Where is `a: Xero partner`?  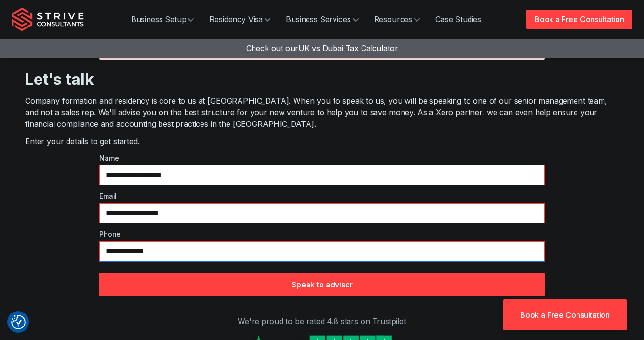
a: Xero partner is located at coordinates (459, 112).